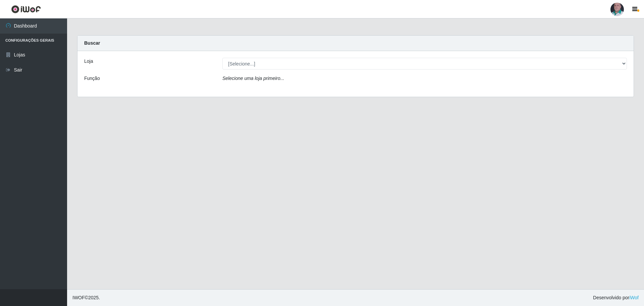  Describe the element at coordinates (253, 78) in the screenshot. I see `i: Selecione uma loja primeiro...` at that location.